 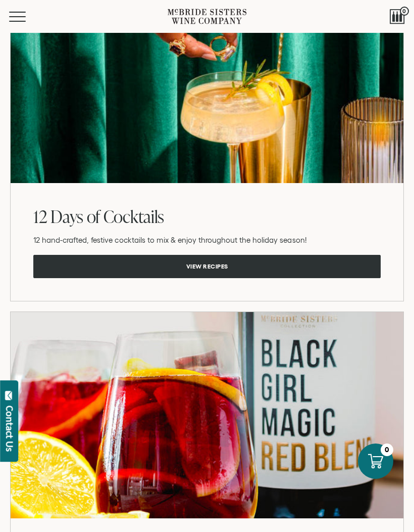 I want to click on div: 0, so click(x=387, y=450).